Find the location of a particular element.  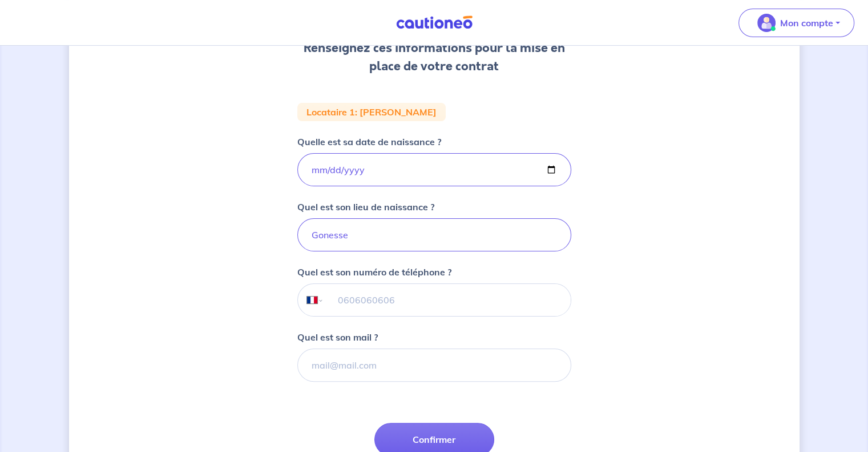

p: Quelle est sa date de naissance ? is located at coordinates (369, 142).